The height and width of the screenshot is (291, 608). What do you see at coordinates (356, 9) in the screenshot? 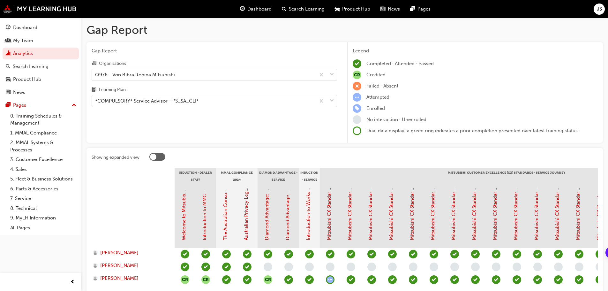
I see `span: Product Hub` at bounding box center [356, 9].